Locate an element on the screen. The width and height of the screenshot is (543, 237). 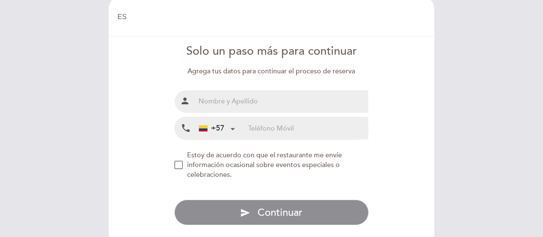
div: Solo un paso más para continuar is located at coordinates (272, 51).